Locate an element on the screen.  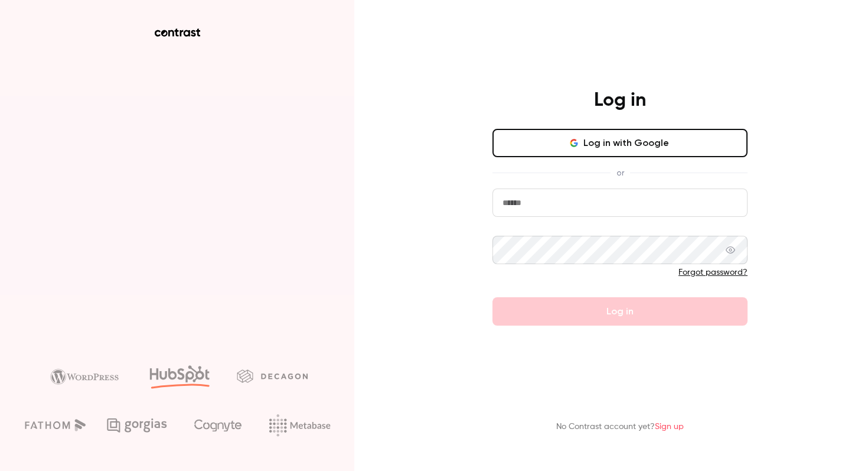
img: decagon is located at coordinates (272, 375).